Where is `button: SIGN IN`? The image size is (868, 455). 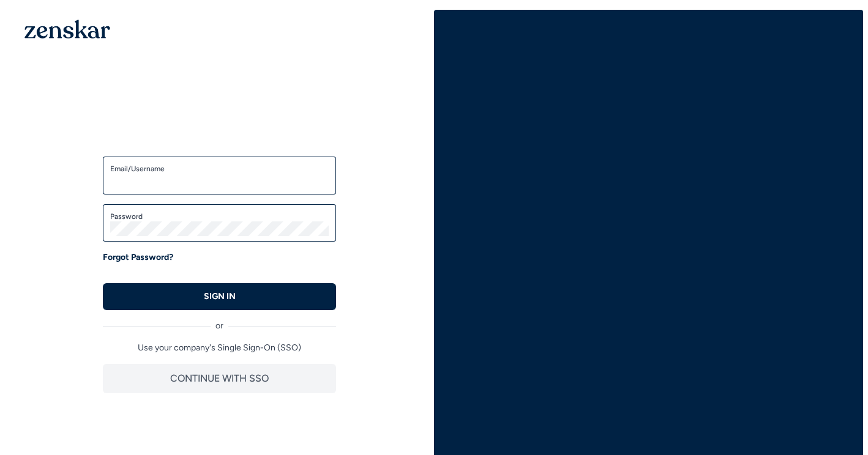 button: SIGN IN is located at coordinates (219, 297).